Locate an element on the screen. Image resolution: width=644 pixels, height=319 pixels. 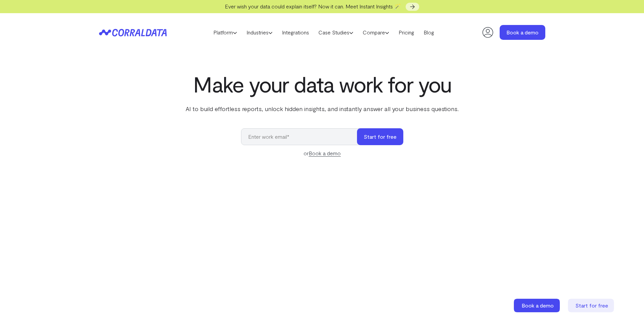
span: Book a demo is located at coordinates (538, 305).